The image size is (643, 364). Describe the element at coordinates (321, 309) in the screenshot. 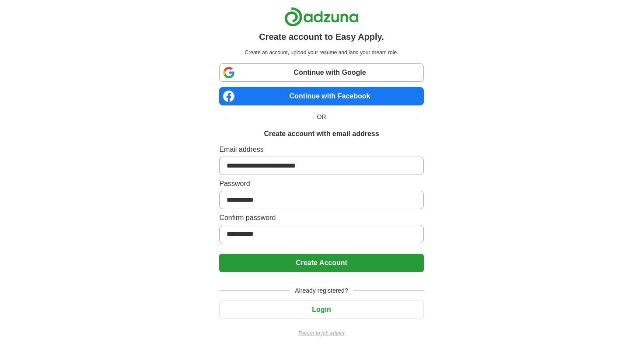

I see `button: Login` at that location.